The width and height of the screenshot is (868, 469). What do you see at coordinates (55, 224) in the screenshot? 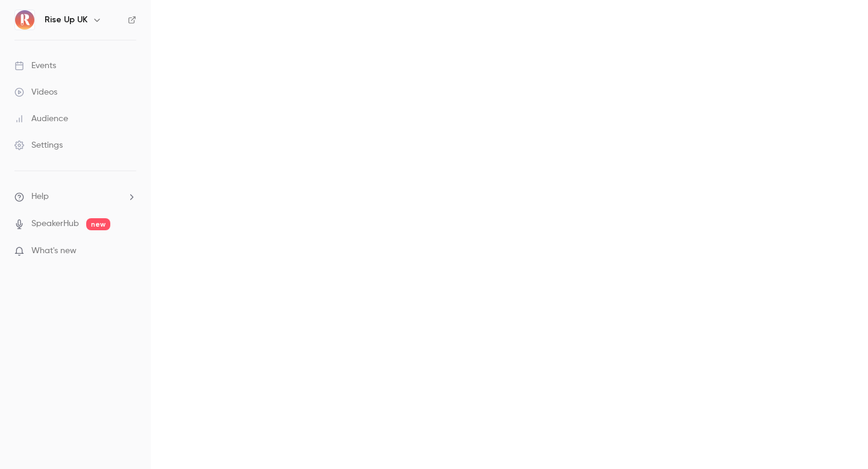
I see `a: SpeakerHub` at bounding box center [55, 224].